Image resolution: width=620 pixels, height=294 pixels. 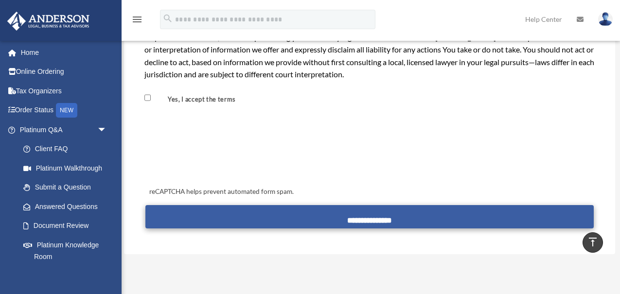 I want to click on a: Order StatusNEW, so click(x=64, y=110).